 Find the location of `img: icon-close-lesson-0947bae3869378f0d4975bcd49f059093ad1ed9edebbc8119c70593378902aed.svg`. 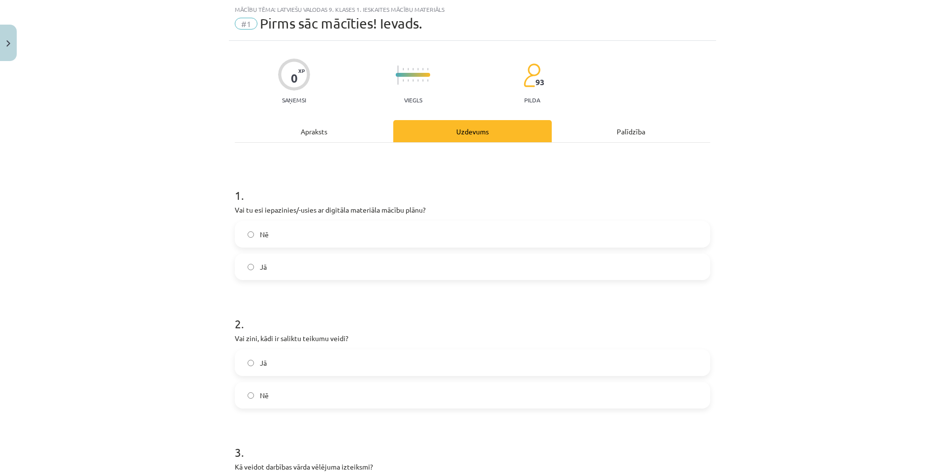

img: icon-close-lesson-0947bae3869378f0d4975bcd49f059093ad1ed9edebbc8119c70593378902aed.svg is located at coordinates (8, 43).